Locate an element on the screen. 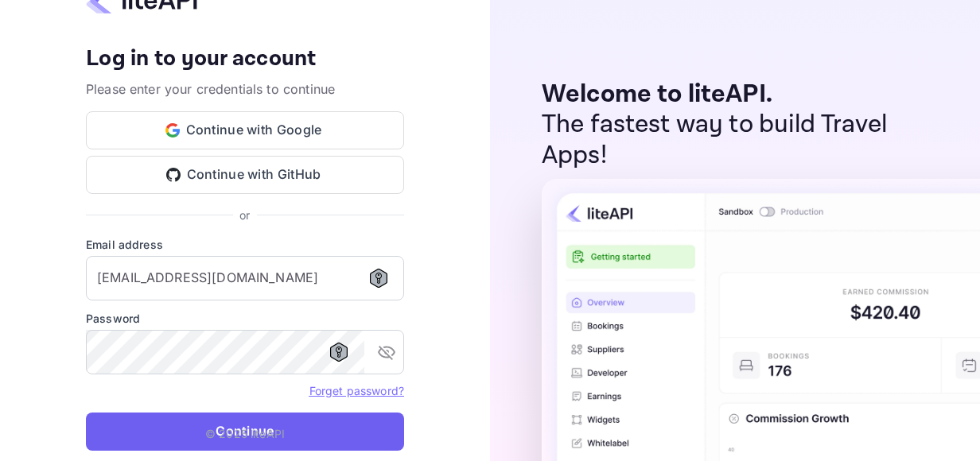 This screenshot has width=980, height=461. p: Welcome to liteAPI. is located at coordinates (745, 95).